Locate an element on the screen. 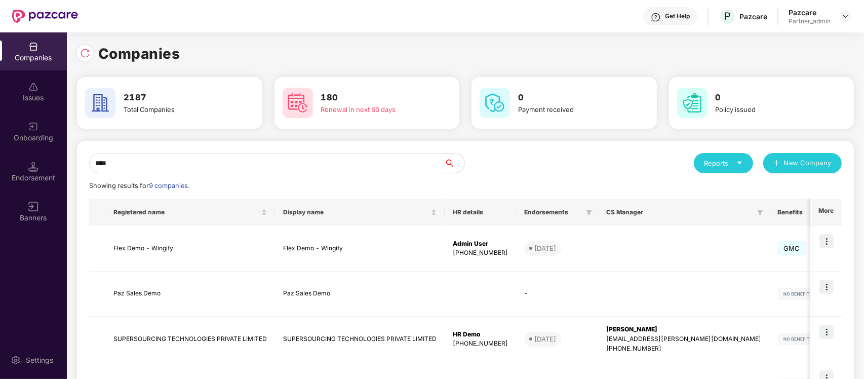 Image resolution: width=864 pixels, height=379 pixels. div: Policy issued is located at coordinates (770, 109).